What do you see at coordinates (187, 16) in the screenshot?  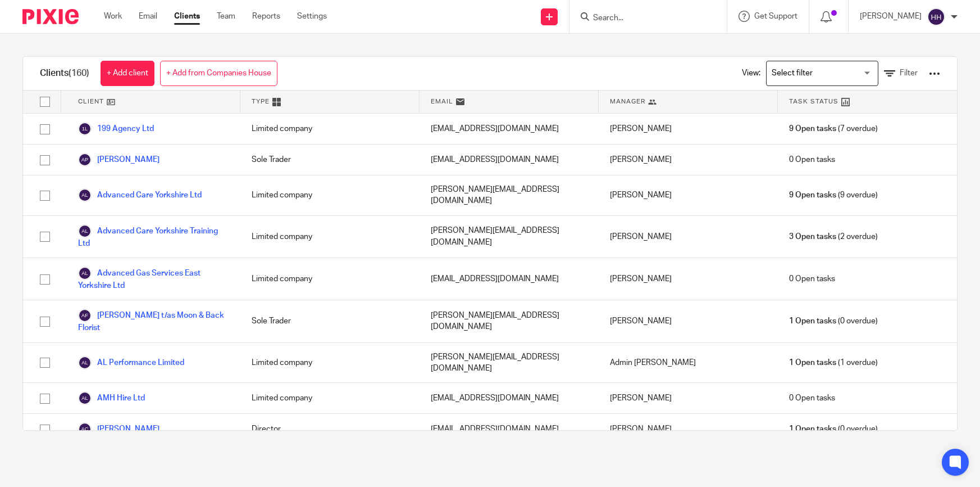 I see `a: Clients` at bounding box center [187, 16].